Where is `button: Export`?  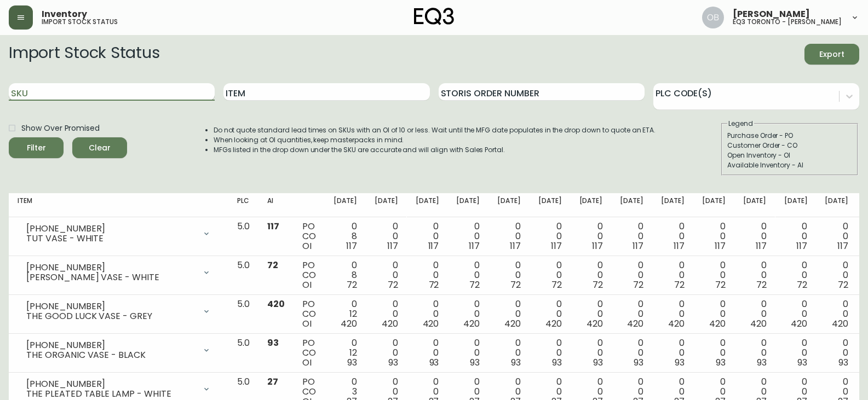
button: Export is located at coordinates (832, 54).